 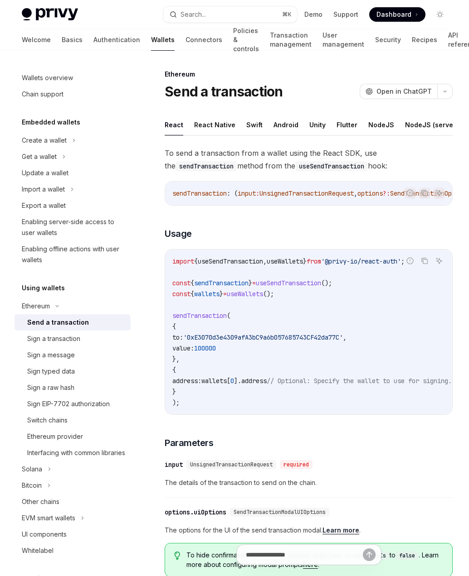 I want to click on a: Interfacing with common libraries, so click(x=73, y=453).